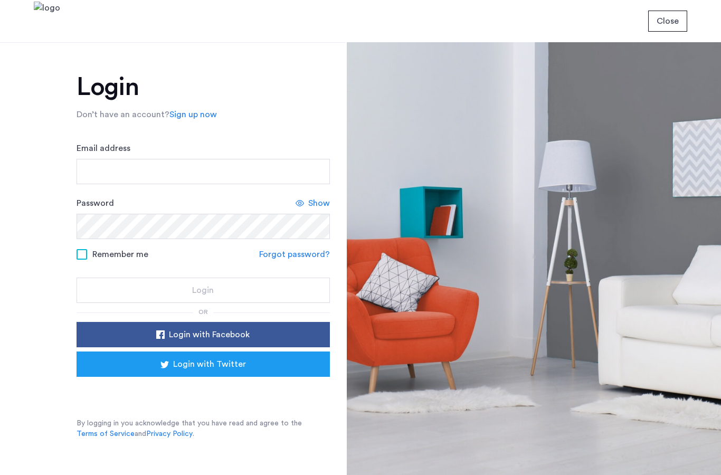 The image size is (721, 475). Describe the element at coordinates (203, 290) in the screenshot. I see `span: Login` at that location.